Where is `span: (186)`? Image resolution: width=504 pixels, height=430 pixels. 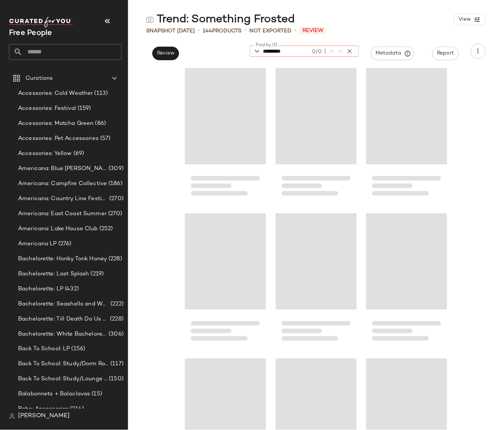
span: (186) is located at coordinates (114, 184).